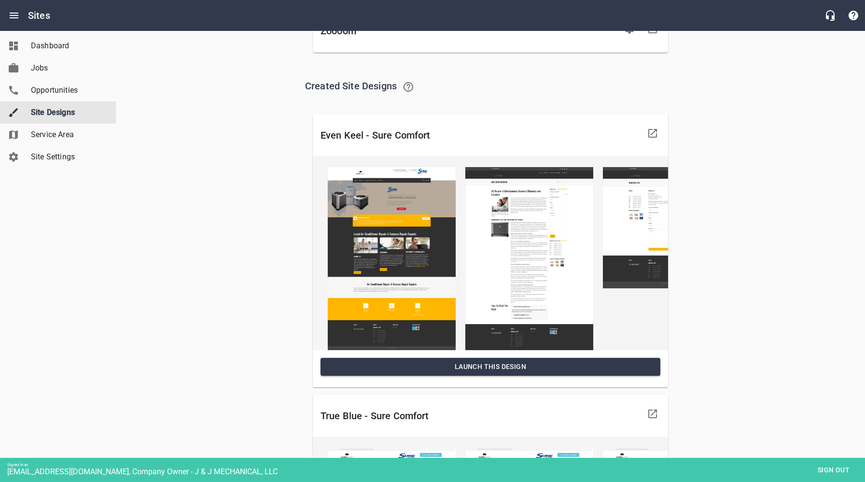 Image resolution: width=865 pixels, height=482 pixels. I want to click on button: Launch This Design, so click(490, 366).